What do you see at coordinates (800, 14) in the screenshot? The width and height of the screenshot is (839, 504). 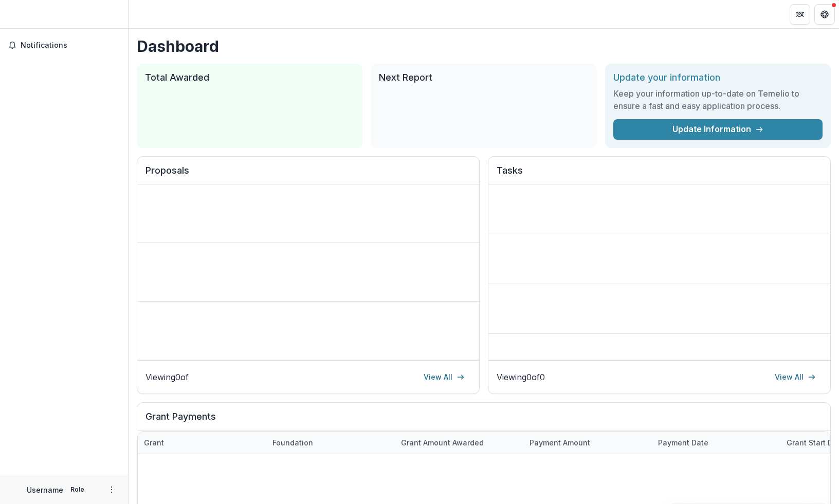 I see `button: Partners` at bounding box center [800, 14].